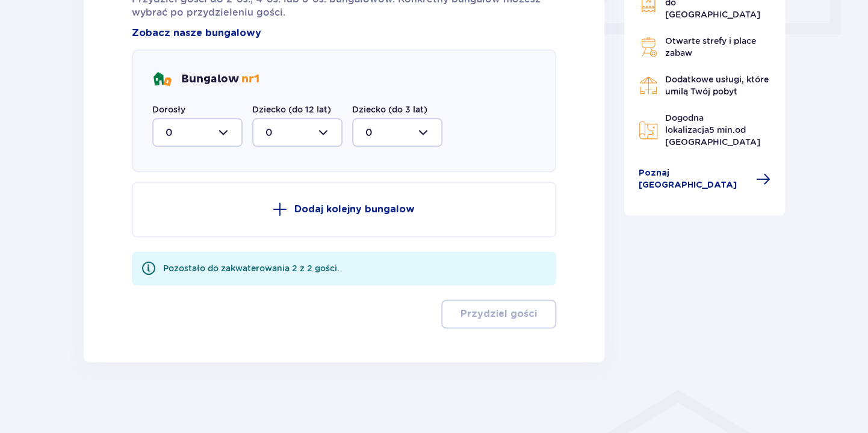 This screenshot has height=433, width=868. I want to click on div: Pozostało do zakwaterowania 2 z 2 gości., so click(251, 268).